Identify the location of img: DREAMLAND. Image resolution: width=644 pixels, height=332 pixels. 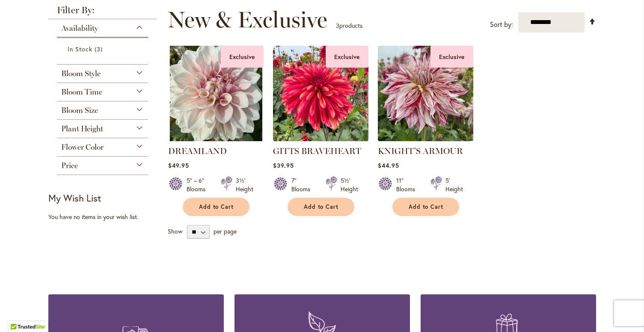
(216, 93).